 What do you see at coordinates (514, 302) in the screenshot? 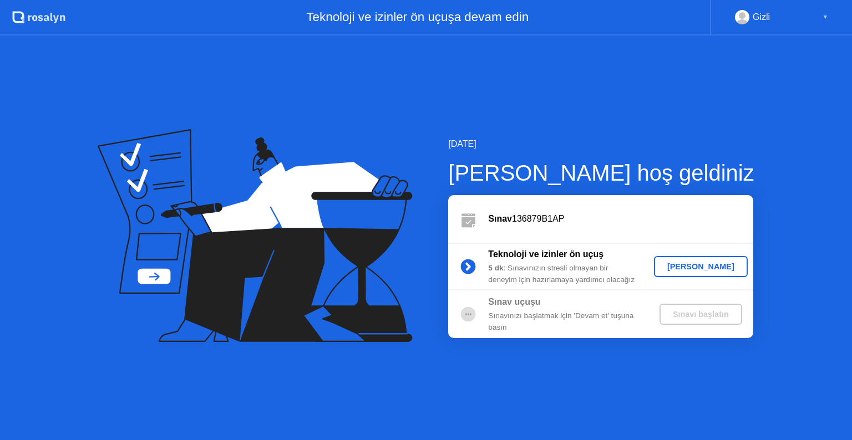
I see `b: Sınav uçuşu` at bounding box center [514, 302].